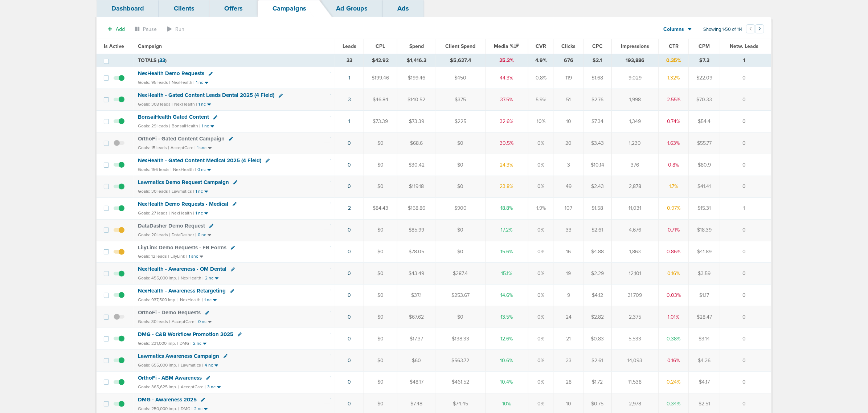  What do you see at coordinates (705, 230) in the screenshot?
I see `td: $18.39` at bounding box center [705, 230].